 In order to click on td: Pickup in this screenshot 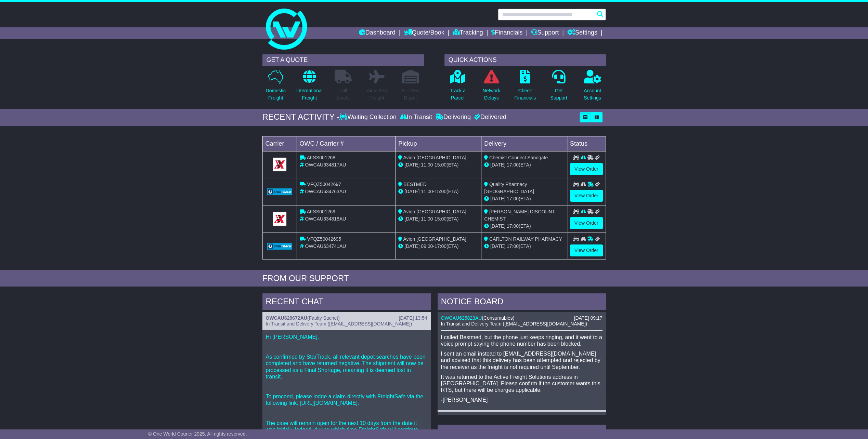, I will do `click(438, 144)`.